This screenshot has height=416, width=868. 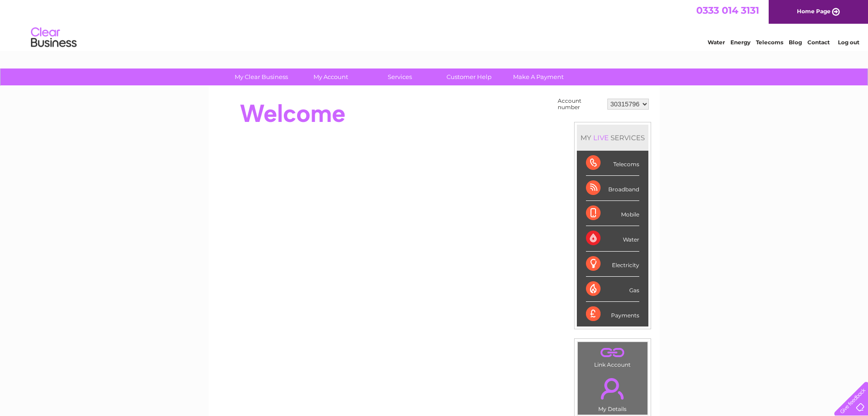 What do you see at coordinates (741, 42) in the screenshot?
I see `a: Energy` at bounding box center [741, 42].